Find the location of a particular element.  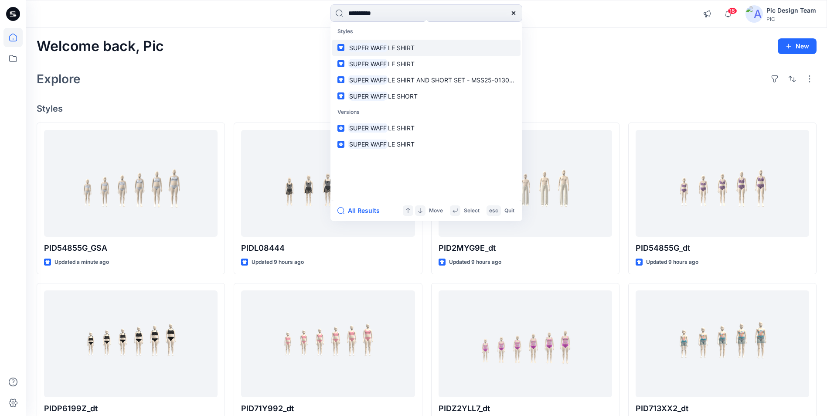

a: PIDZ2YLL7_dt is located at coordinates (525, 343).